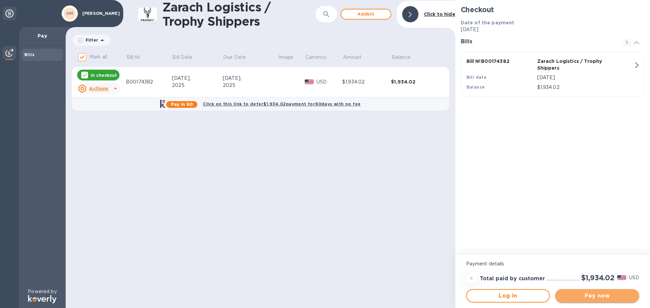  Describe the element at coordinates (138, 57) in the screenshot. I see `span: Bill №` at that location.